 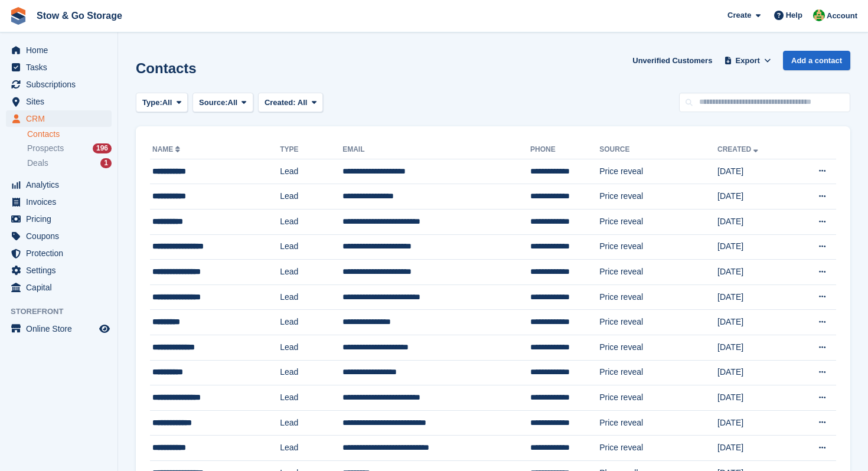 I want to click on span: Help, so click(x=794, y=16).